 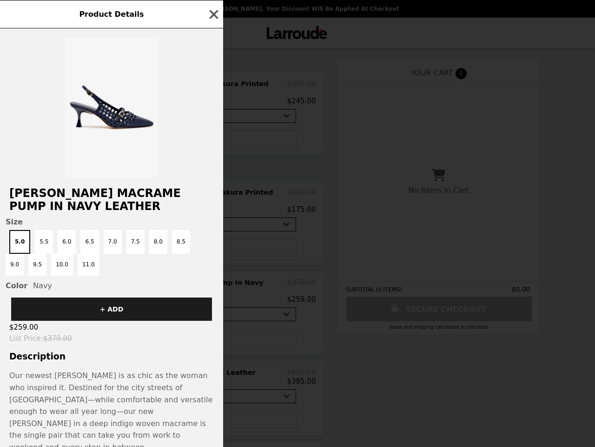 I want to click on button: 10.0, so click(x=62, y=264).